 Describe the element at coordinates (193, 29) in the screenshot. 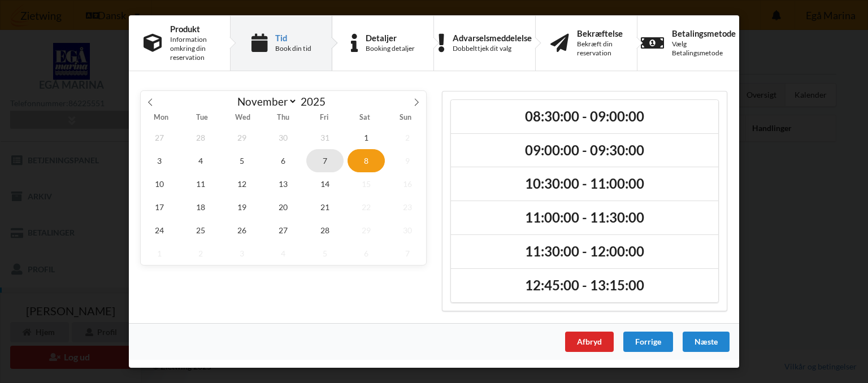

I see `div: Produkt` at that location.